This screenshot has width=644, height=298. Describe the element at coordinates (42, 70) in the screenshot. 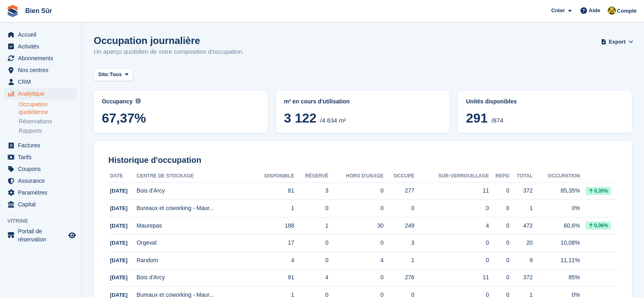

I see `span: Nos centres` at that location.